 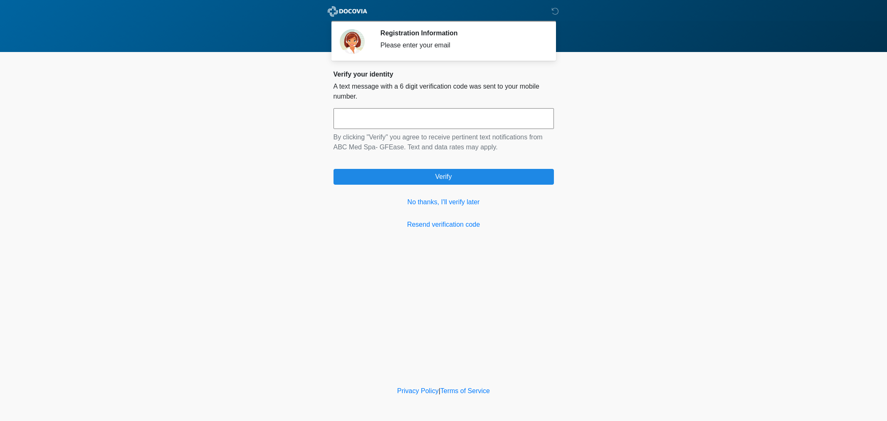 What do you see at coordinates (444, 225) in the screenshot?
I see `a: Resend verification code` at bounding box center [444, 225].